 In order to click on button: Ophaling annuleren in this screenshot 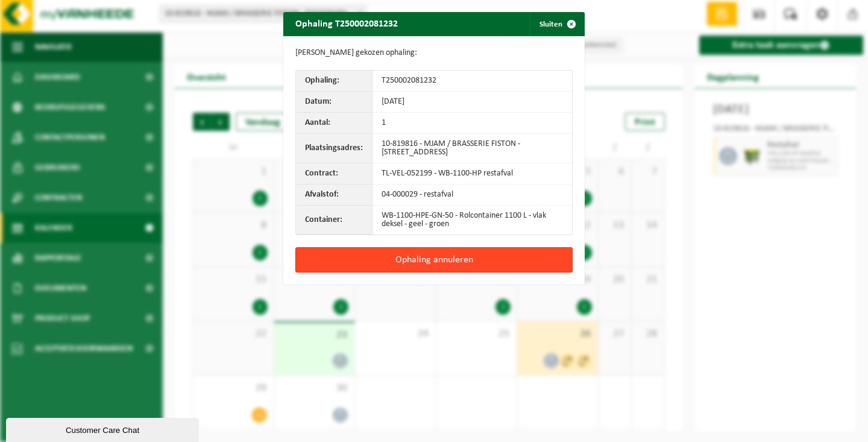, I will do `click(434, 259)`.